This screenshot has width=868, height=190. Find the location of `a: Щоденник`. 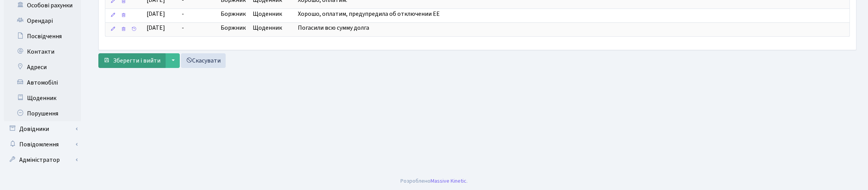

a: Щоденник is located at coordinates (43, 98).